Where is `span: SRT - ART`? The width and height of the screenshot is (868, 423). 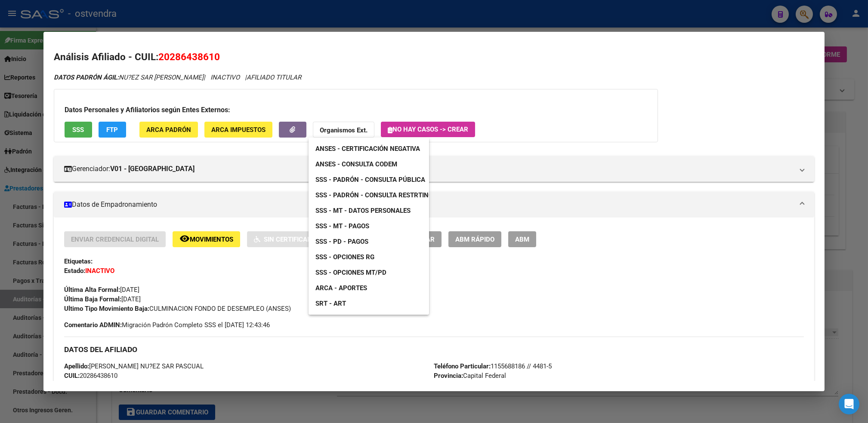 span: SRT - ART is located at coordinates (331, 303).